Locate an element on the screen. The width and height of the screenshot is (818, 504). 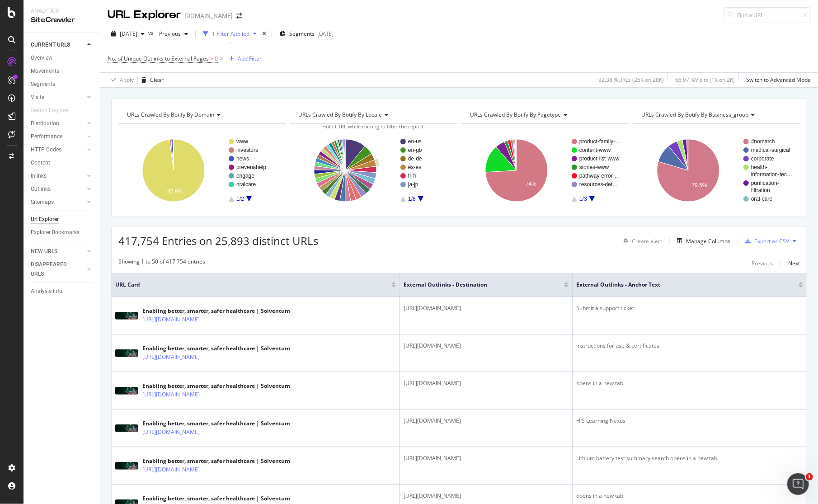
div: Content is located at coordinates (40, 163).